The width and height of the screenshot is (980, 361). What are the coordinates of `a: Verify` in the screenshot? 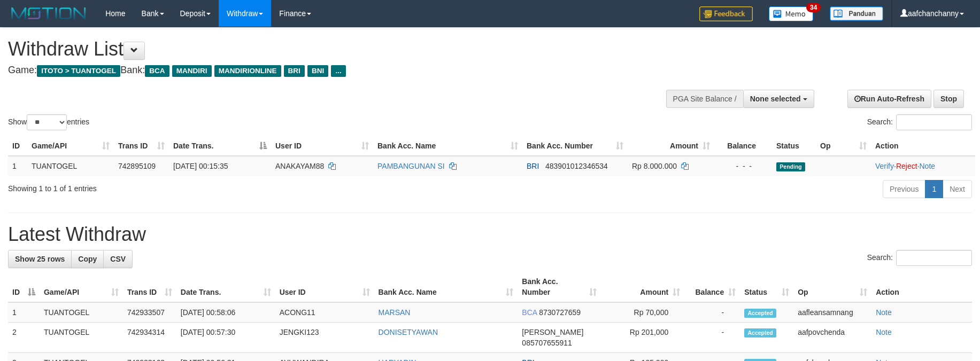 It's located at (884, 166).